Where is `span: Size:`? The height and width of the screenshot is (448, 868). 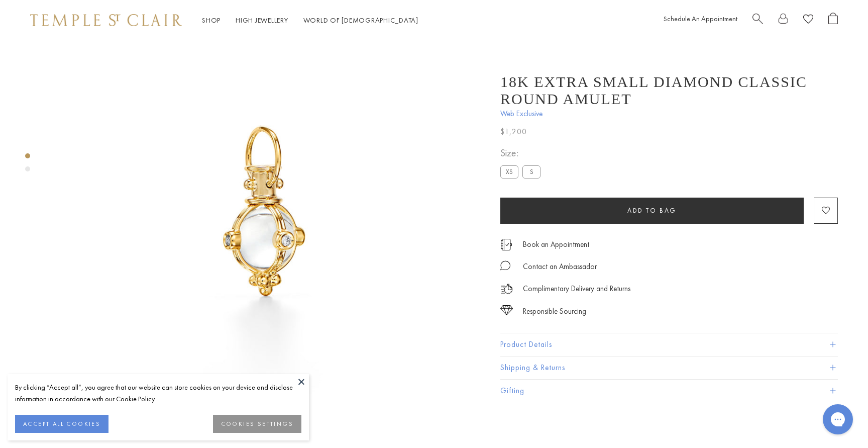
span: Size: is located at coordinates (522, 153).